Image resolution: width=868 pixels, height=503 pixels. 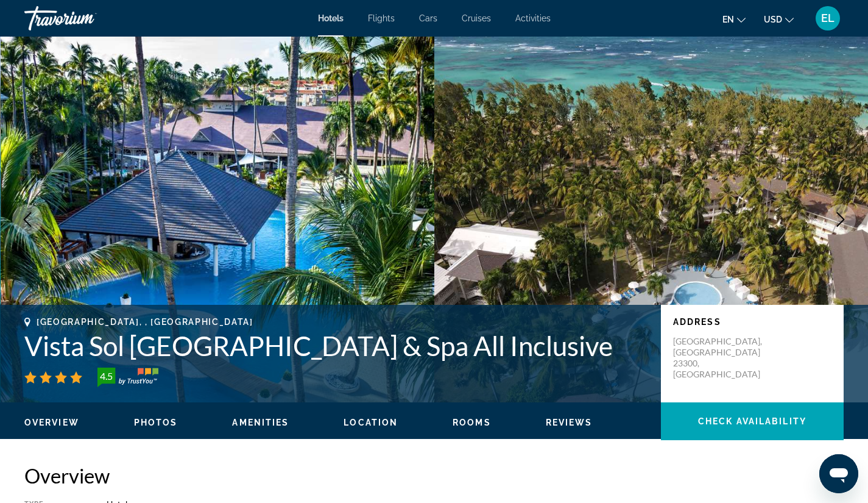 What do you see at coordinates (52, 422) in the screenshot?
I see `button: Overview` at bounding box center [52, 422].